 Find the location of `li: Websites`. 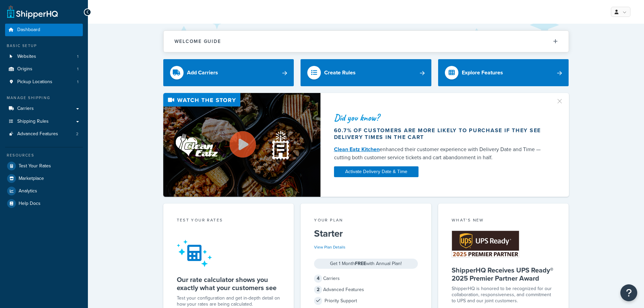

li: Websites is located at coordinates (44, 56).